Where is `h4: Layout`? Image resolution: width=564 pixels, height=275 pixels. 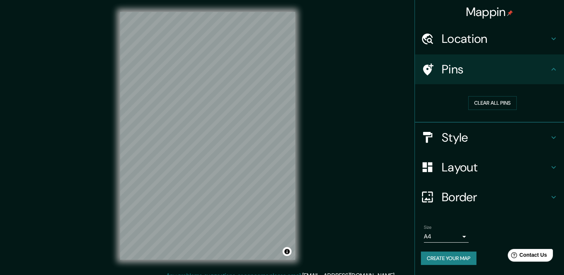 h4: Layout is located at coordinates (495, 167).